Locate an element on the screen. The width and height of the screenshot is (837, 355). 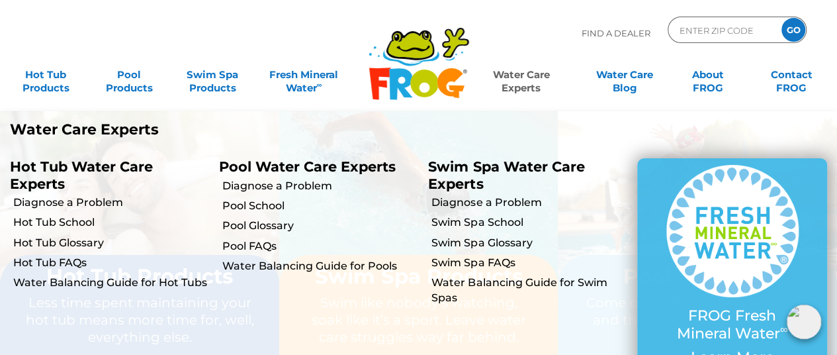
a: Swim Spa School is located at coordinates (530, 222).